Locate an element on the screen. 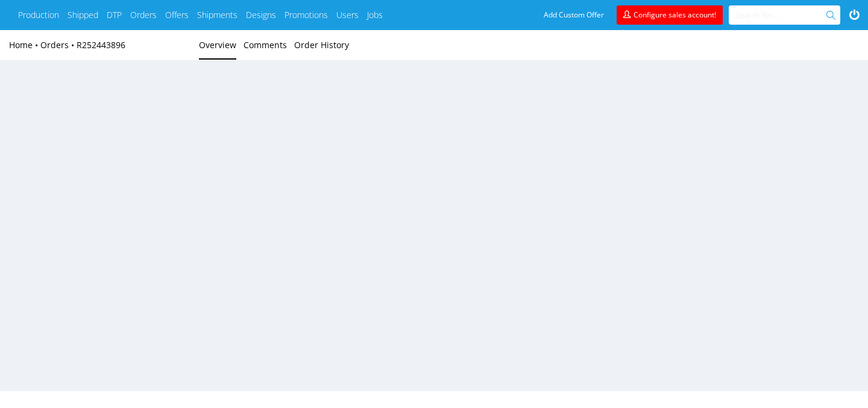 Image resolution: width=868 pixels, height=408 pixels. a: DTP is located at coordinates (114, 15).